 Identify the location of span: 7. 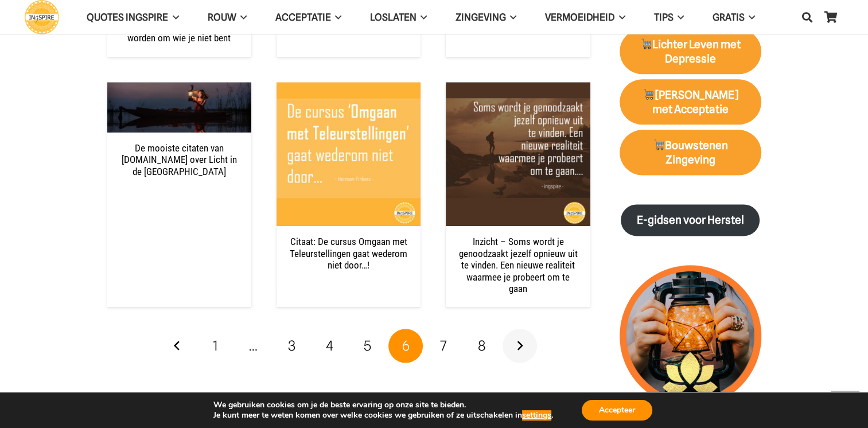
(444, 346).